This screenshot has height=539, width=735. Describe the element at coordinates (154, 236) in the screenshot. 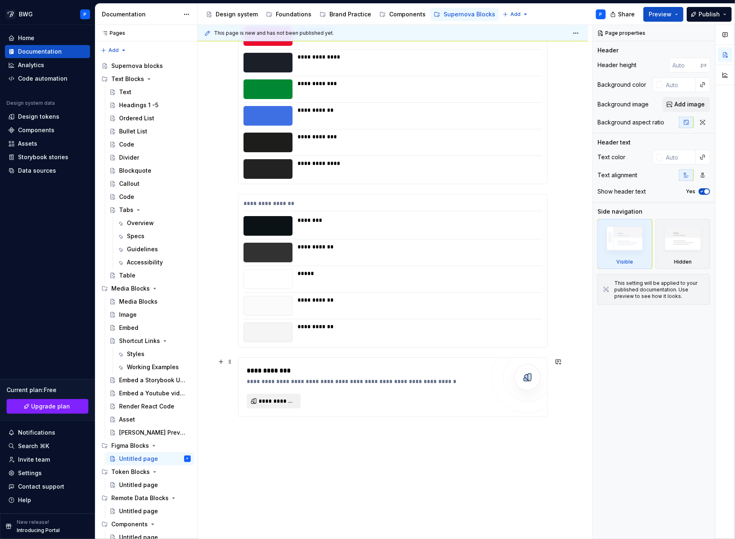

I see `a: Specs` at that location.